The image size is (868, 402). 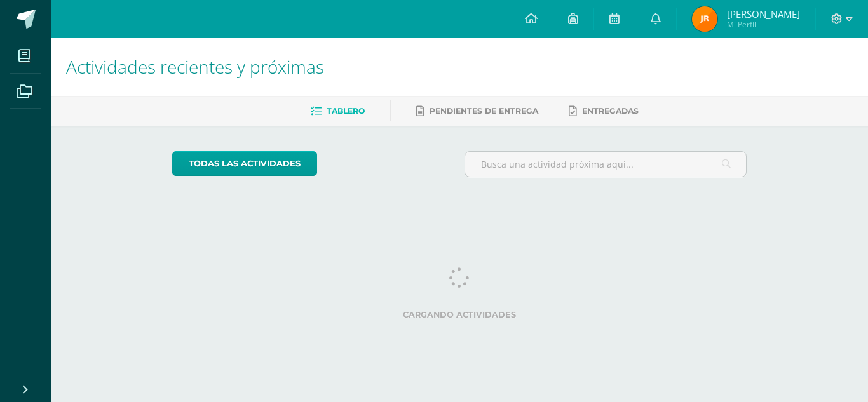 I want to click on a: todas las Actividades, so click(x=244, y=163).